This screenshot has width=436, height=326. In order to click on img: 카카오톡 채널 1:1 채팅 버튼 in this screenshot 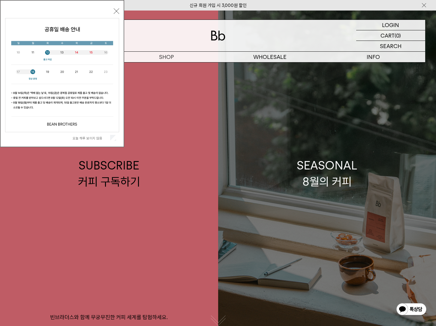, I will do `click(411, 309)`.